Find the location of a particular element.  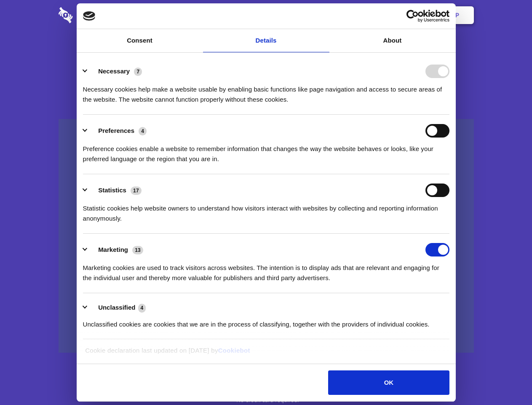

a: Cookiebot is located at coordinates (234, 350).